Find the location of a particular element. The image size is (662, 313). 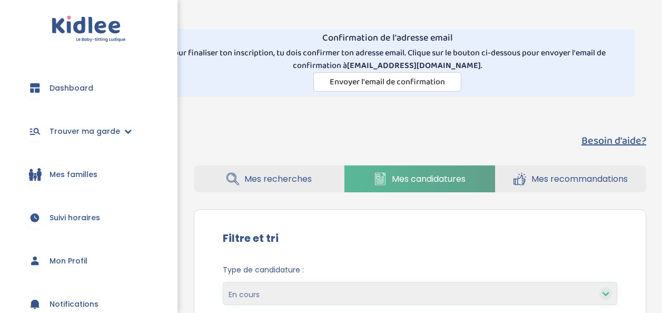

a: Mes recommandations is located at coordinates (571, 179).